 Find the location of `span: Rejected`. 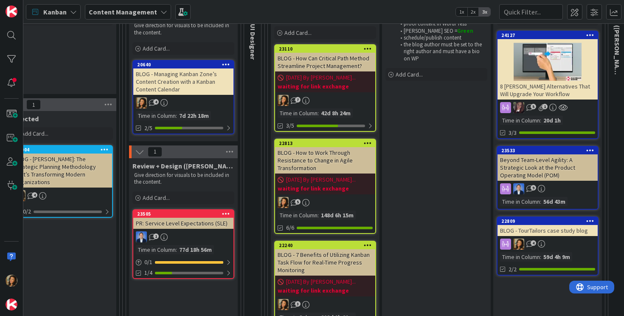

span: Rejected is located at coordinates (25, 118).